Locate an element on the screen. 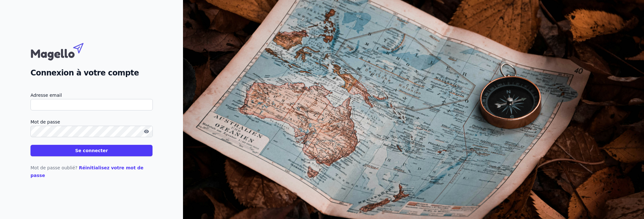  h2: Connexion à votre compte is located at coordinates (92, 73).